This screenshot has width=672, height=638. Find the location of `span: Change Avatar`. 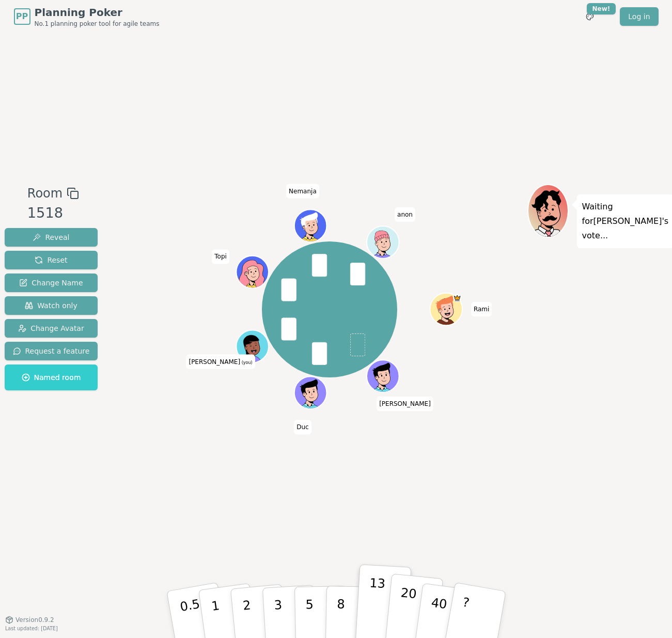

span: Change Avatar is located at coordinates (51, 328).